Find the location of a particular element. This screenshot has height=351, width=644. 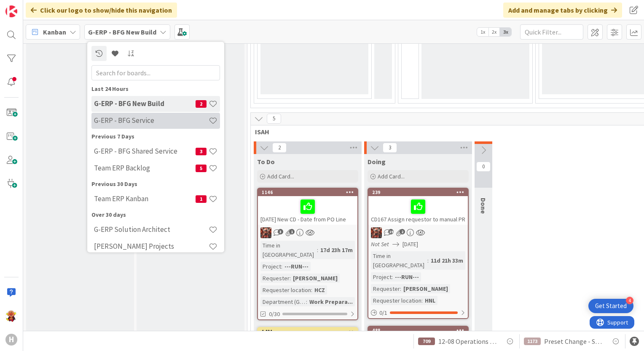

div: CD167 Assign requestor to manual PR is located at coordinates (418, 211).